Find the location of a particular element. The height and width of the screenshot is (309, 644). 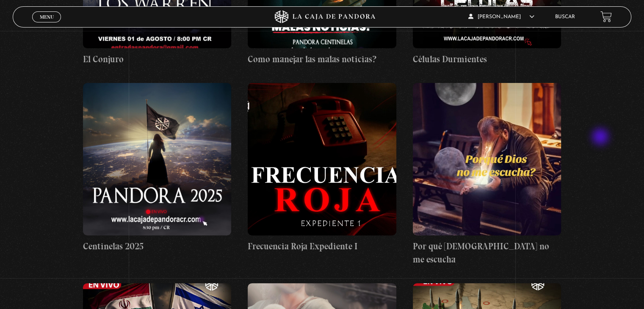

h4: Centinelas 2025 is located at coordinates (157, 246).